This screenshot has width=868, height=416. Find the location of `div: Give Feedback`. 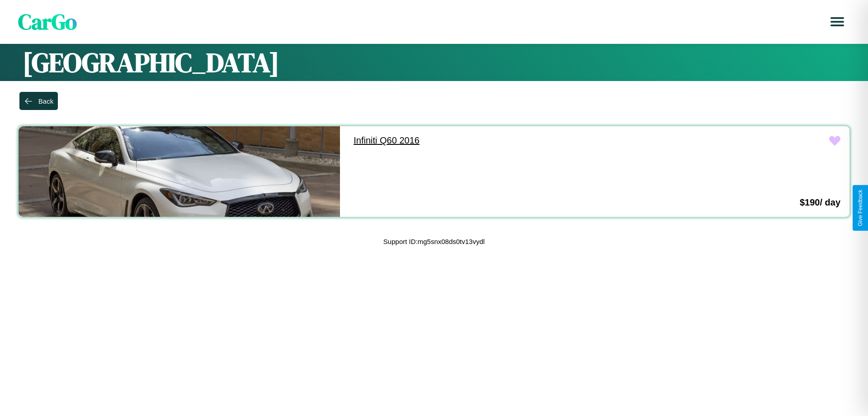

div: Give Feedback is located at coordinates (861, 208).